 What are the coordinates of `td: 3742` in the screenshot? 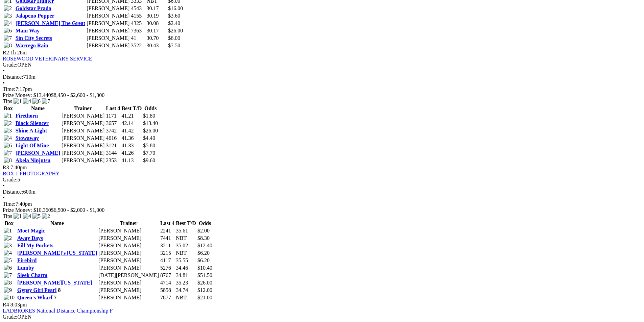 It's located at (113, 131).